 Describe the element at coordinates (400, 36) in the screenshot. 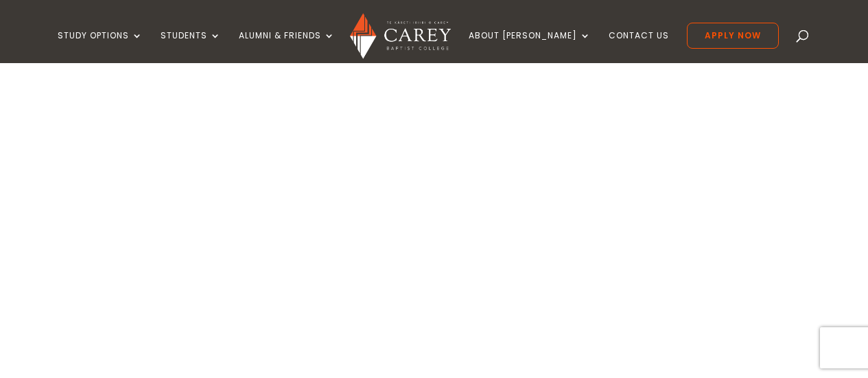

I see `img: Carey Baptist College` at that location.